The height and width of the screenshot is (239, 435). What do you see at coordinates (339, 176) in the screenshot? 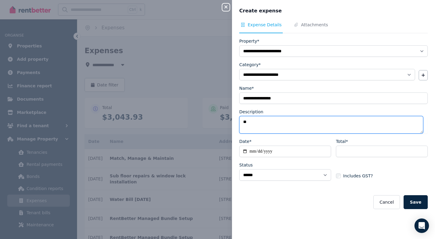
I see `input: Includes GST?` at bounding box center [339, 176].